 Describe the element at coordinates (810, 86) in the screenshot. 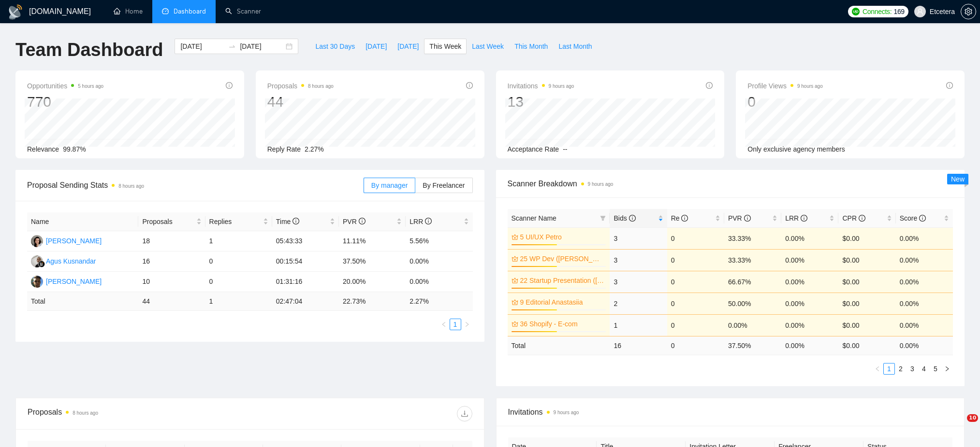

I see `time: 9 hours ago` at that location.